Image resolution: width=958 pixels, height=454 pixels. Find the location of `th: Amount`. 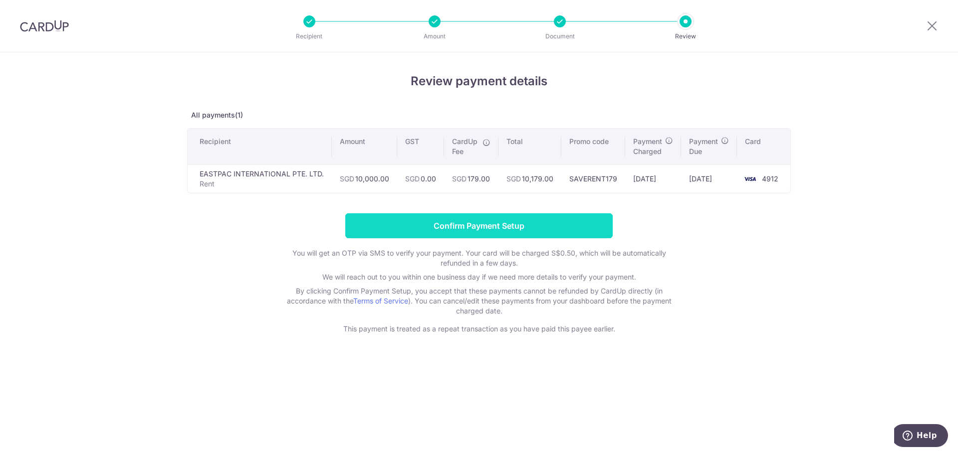

th: Amount is located at coordinates (364, 147).